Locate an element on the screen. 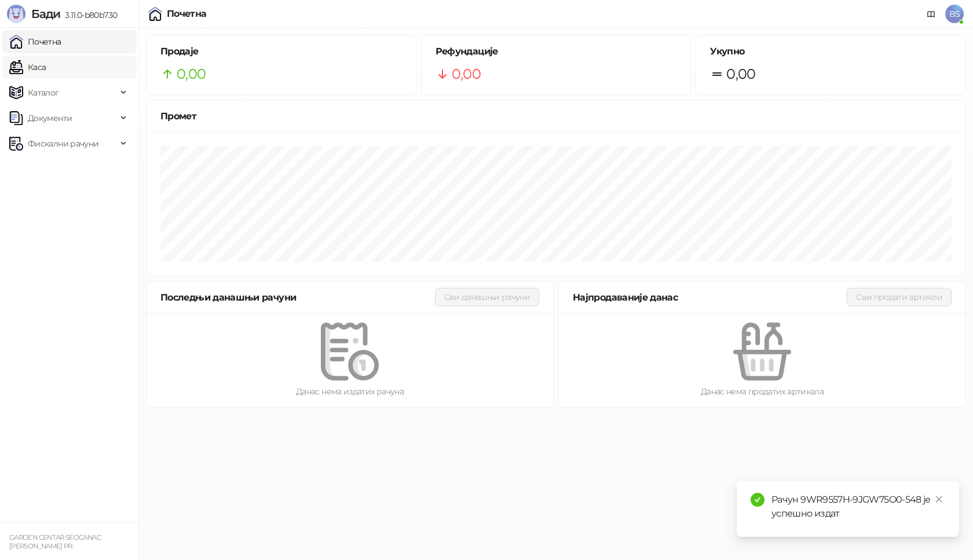 Image resolution: width=973 pixels, height=560 pixels. img: Logo is located at coordinates (16, 13).